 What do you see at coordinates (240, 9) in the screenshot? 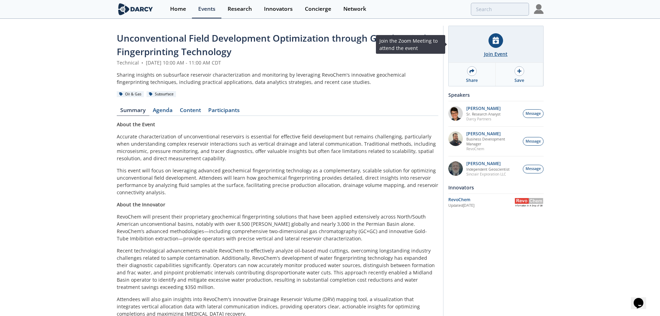
I see `div: Research` at bounding box center [240, 9].